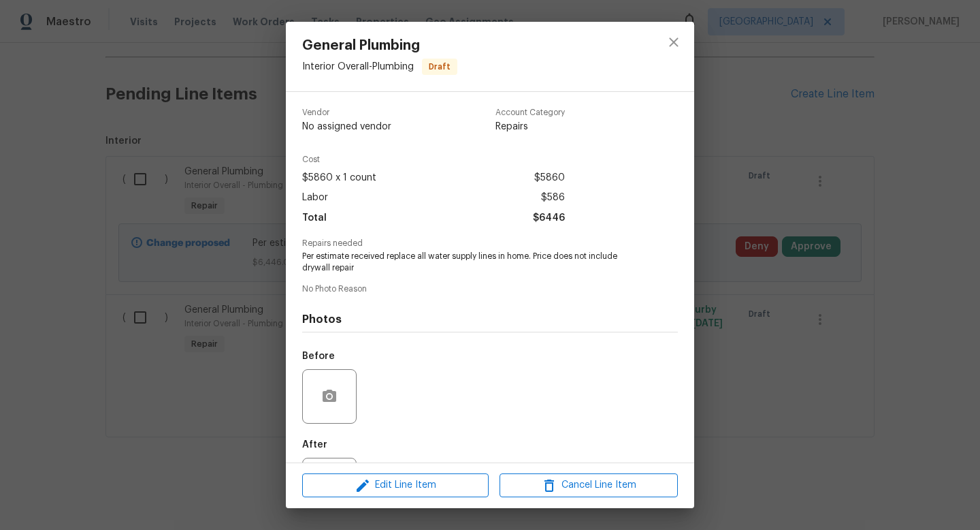 The width and height of the screenshot is (980, 530). Describe the element at coordinates (530, 126) in the screenshot. I see `span: Repairs` at that location.